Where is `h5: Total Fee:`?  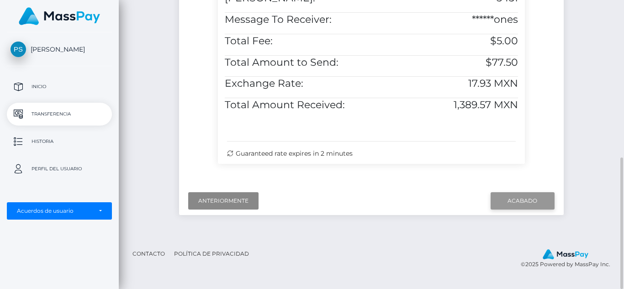 h5: Total Fee: is located at coordinates (295, 41).